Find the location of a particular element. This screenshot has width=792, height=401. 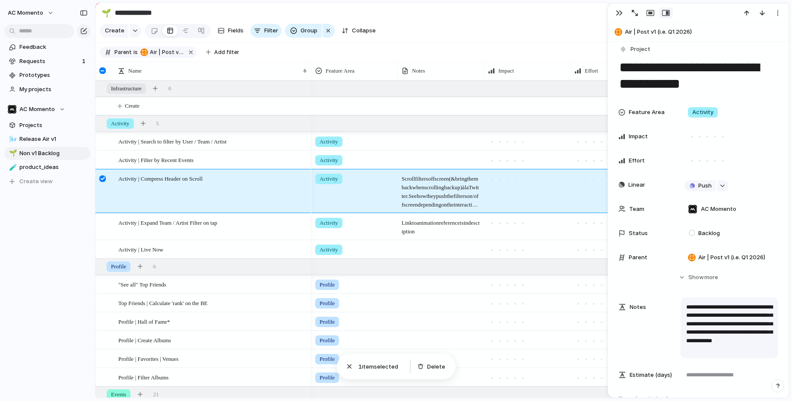

span: Release Air v1 is located at coordinates (54, 139).